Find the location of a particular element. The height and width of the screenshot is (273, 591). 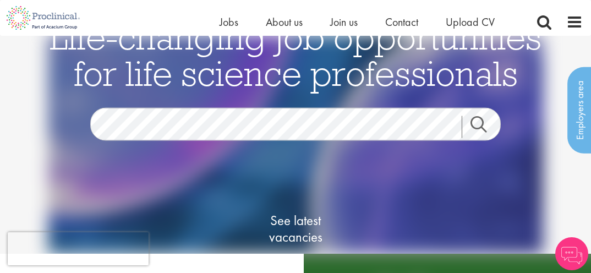

span: About us is located at coordinates (284, 22).